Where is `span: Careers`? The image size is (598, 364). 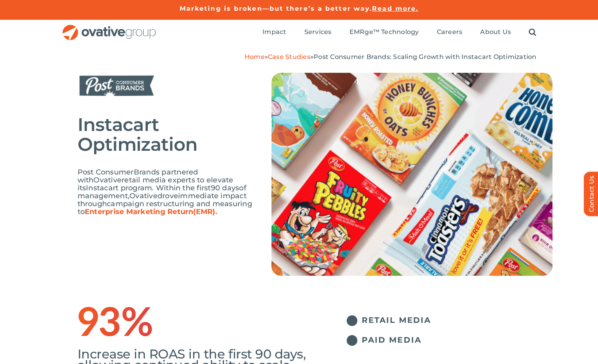
span: Careers is located at coordinates (450, 32).